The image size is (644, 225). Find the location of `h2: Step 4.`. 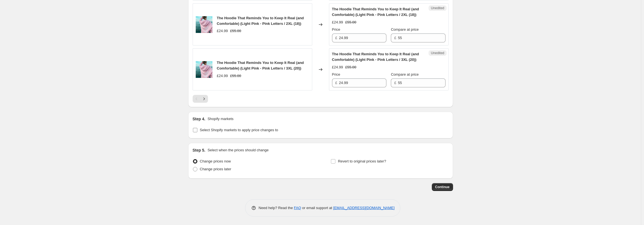

h2: Step 4. is located at coordinates (199, 119).